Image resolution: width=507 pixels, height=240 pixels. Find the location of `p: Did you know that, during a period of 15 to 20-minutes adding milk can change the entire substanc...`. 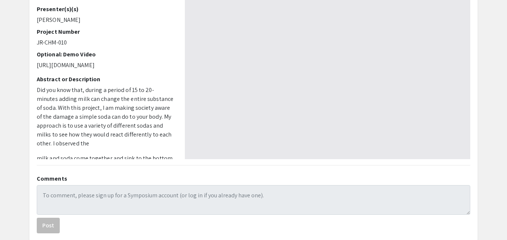

p: Did you know that, during a period of 15 to 20-minutes adding milk can change the entire substanc... is located at coordinates (105, 117).